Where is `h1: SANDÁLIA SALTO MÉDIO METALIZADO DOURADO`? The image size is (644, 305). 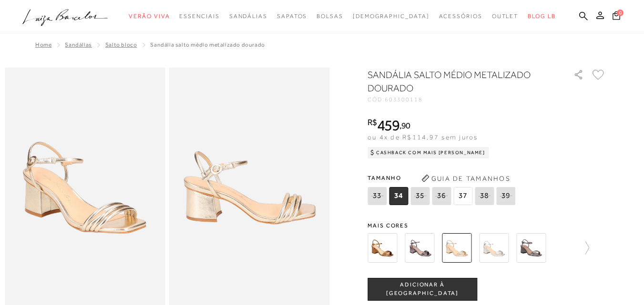
h1: SANDÁLIA SALTO MÉDIO METALIZADO DOURADO is located at coordinates (457, 81).